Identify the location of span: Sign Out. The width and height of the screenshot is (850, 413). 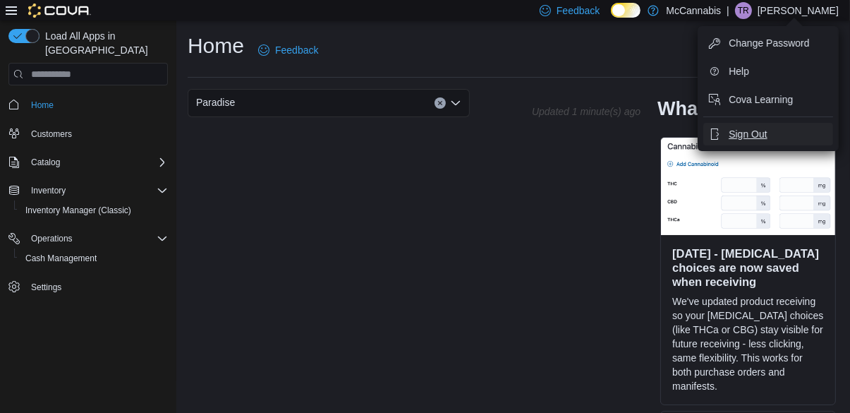
(748, 134).